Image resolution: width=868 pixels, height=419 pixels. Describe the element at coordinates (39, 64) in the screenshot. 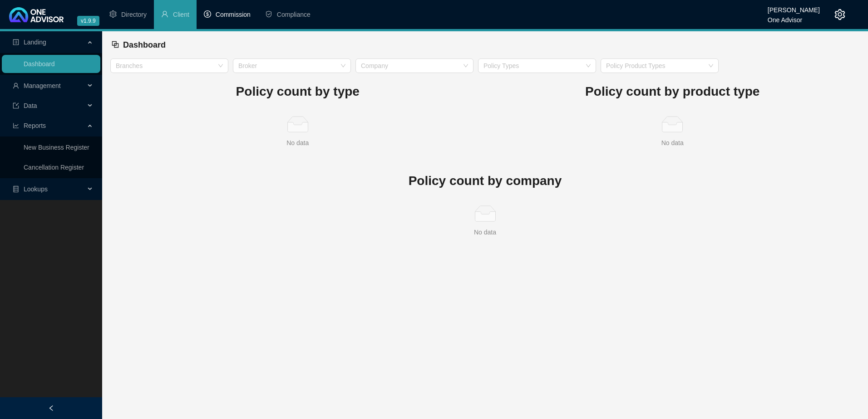

I see `a: Dashboard` at that location.